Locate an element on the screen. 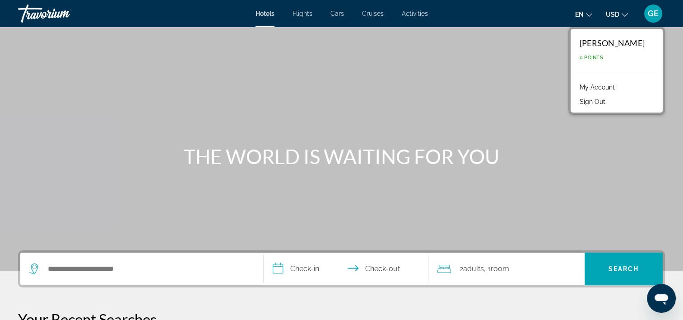  span: Flights is located at coordinates (303, 14).